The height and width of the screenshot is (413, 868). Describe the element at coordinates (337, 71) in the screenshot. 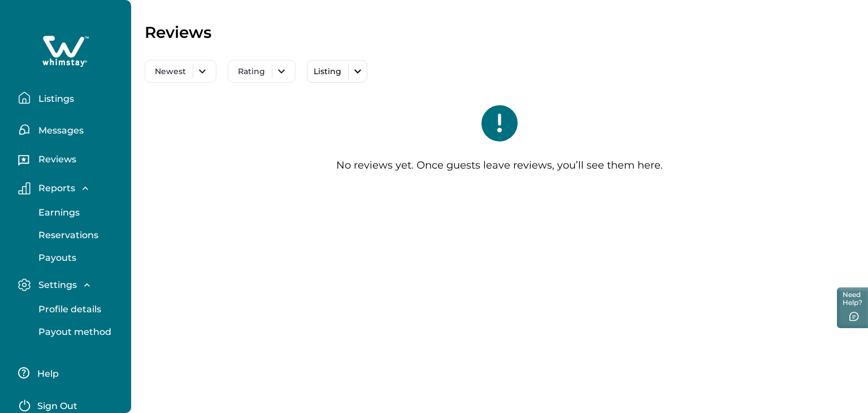

I see `button: Listing` at that location.